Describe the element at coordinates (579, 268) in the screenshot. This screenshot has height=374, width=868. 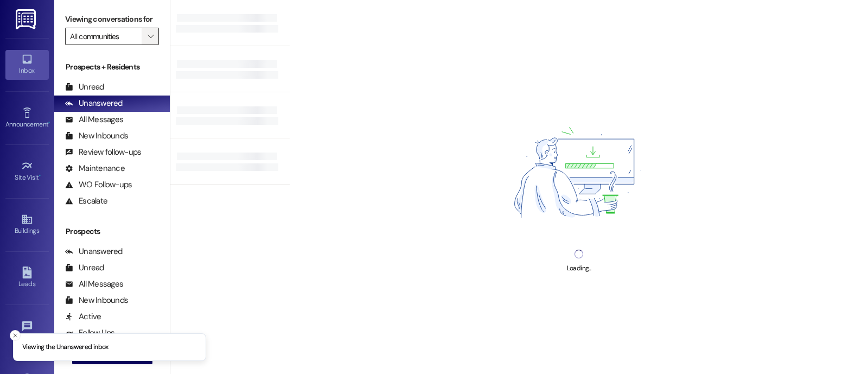
I see `div: Loading...` at that location.